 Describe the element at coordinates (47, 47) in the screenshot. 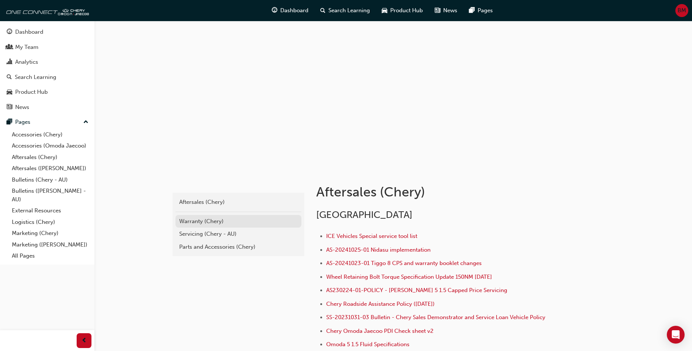

I see `a: My Team` at that location.